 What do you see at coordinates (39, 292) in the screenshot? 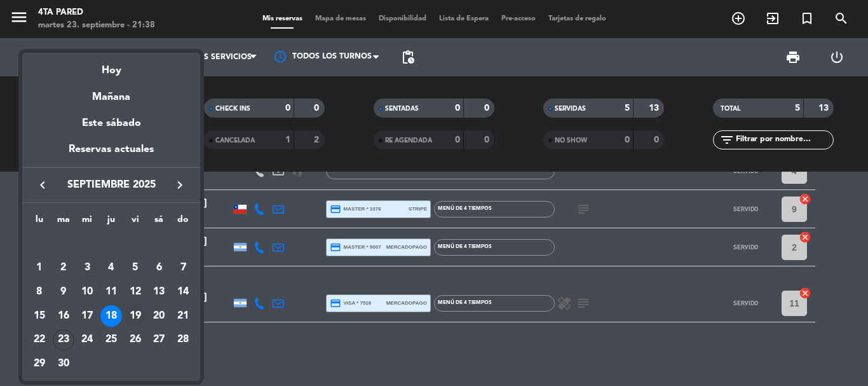
I see `td: 8 de septiembre de 2025` at bounding box center [39, 292].